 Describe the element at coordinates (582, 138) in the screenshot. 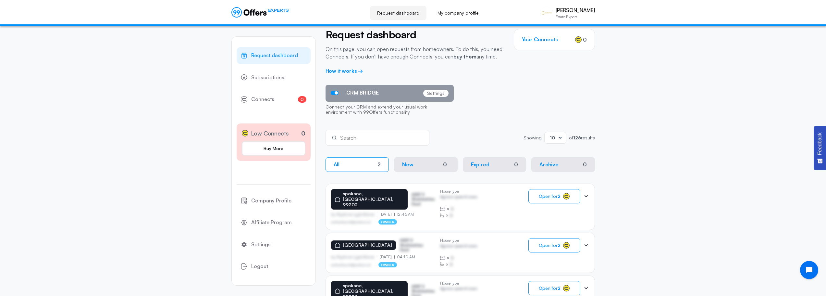

I see `p: of results` at that location.